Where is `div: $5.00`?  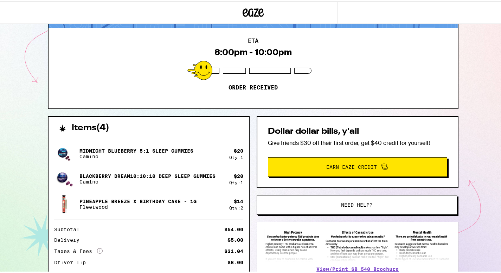
div: $5.00 is located at coordinates (235, 239).